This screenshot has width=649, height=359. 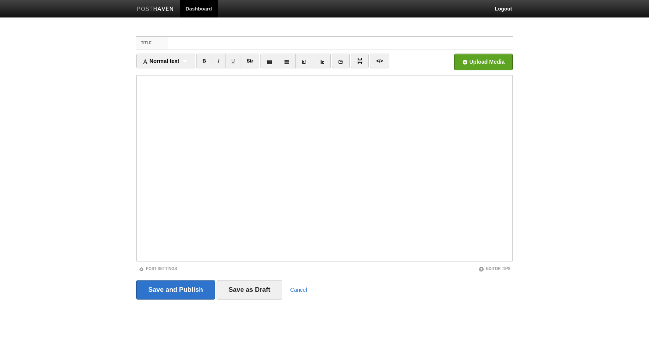 I want to click on img: pagebreak-icon.png, so click(x=360, y=61).